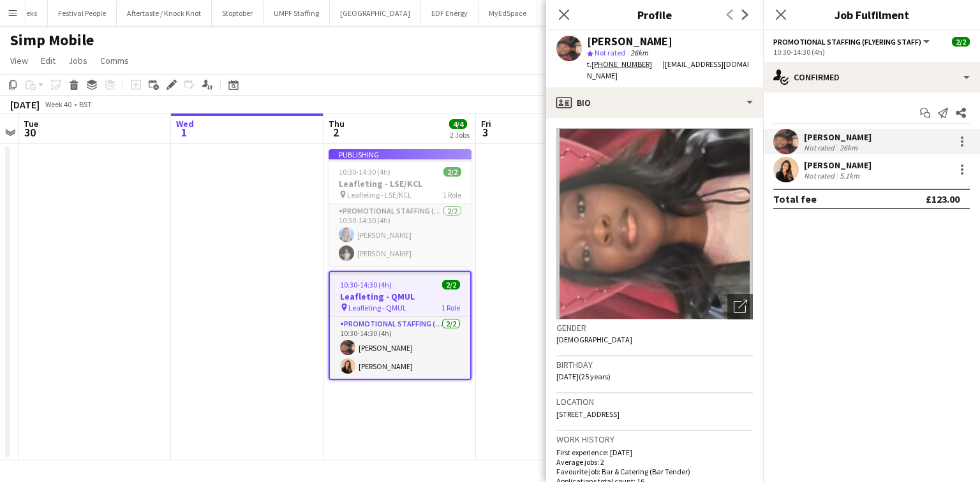 Image resolution: width=980 pixels, height=482 pixels. Describe the element at coordinates (655, 15) in the screenshot. I see `h3: Profile` at that location.